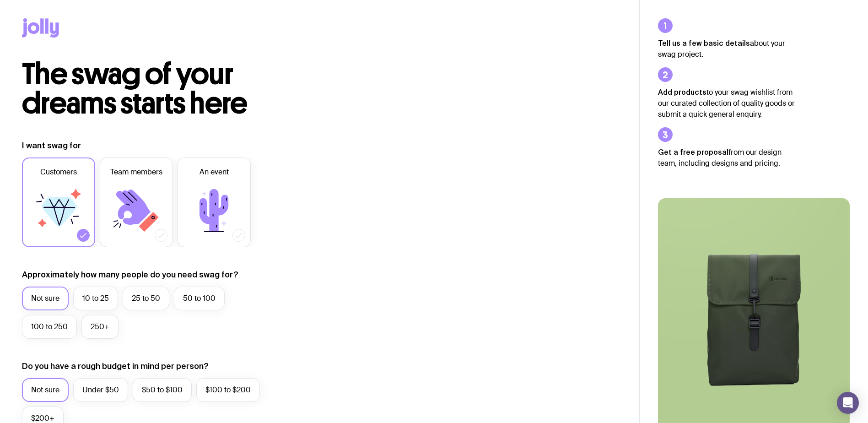  What do you see at coordinates (848, 403) in the screenshot?
I see `div: Open Intercom Messenger` at bounding box center [848, 403].